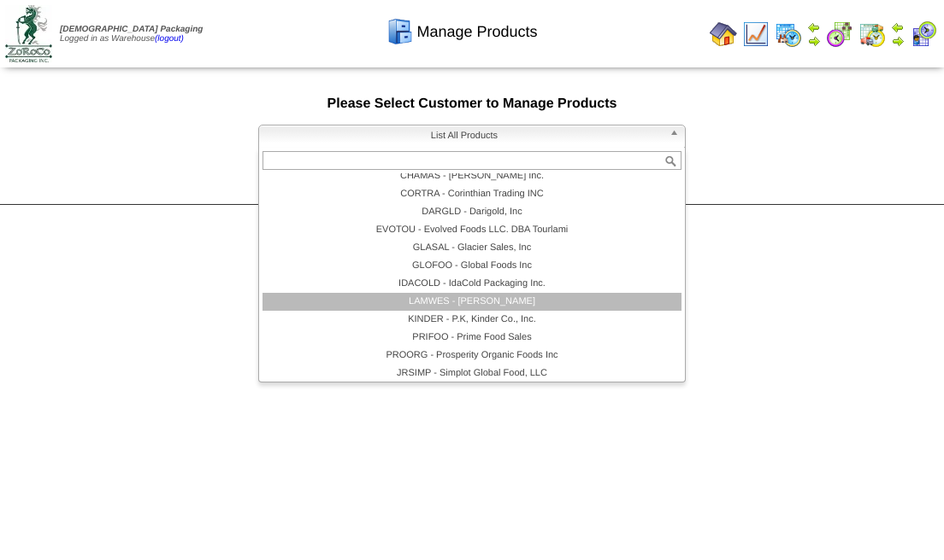 The image size is (944, 560). Describe the element at coordinates (400, 31) in the screenshot. I see `img: cabinet.gif` at that location.